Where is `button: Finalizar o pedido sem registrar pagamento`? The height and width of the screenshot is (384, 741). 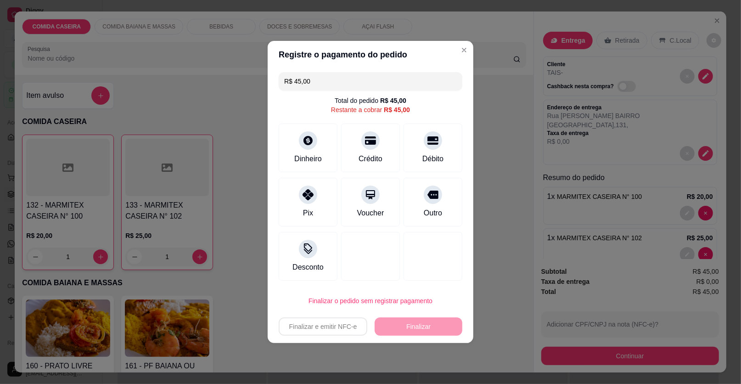
button: Finalizar o pedido sem registrar pagamento is located at coordinates (370, 301).